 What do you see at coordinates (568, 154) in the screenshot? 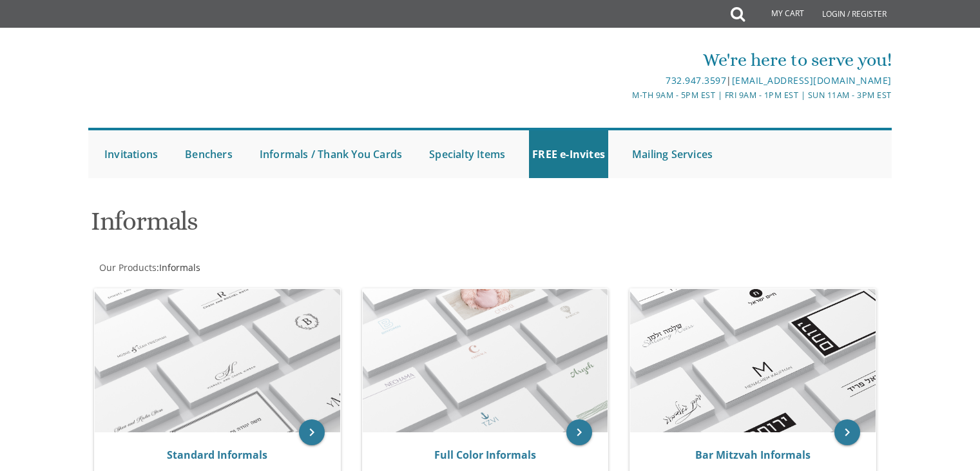
I see `a: FREE e-Invites` at bounding box center [568, 154].